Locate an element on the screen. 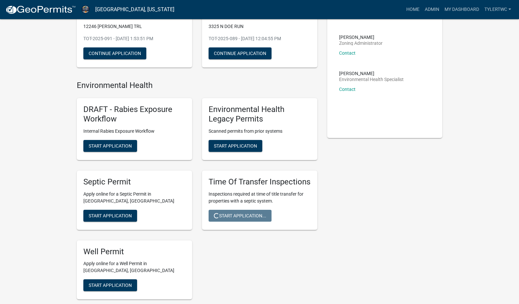 The image size is (519, 304). span: Start Application... is located at coordinates (240, 215).